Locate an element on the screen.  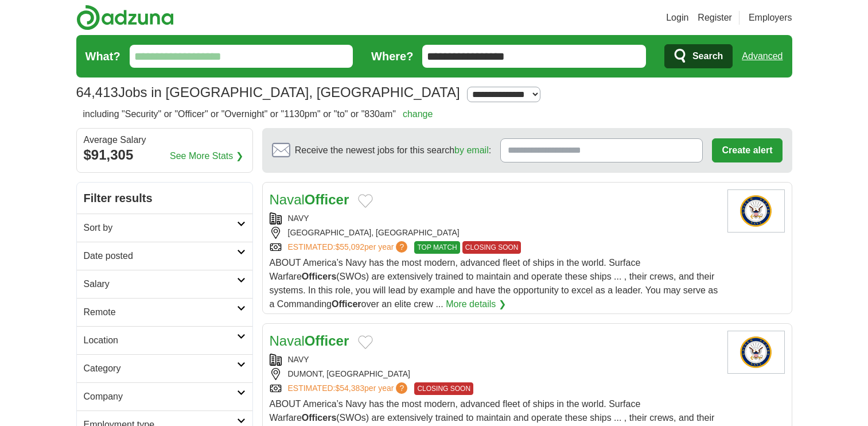
a: Remote is located at coordinates (165, 311).